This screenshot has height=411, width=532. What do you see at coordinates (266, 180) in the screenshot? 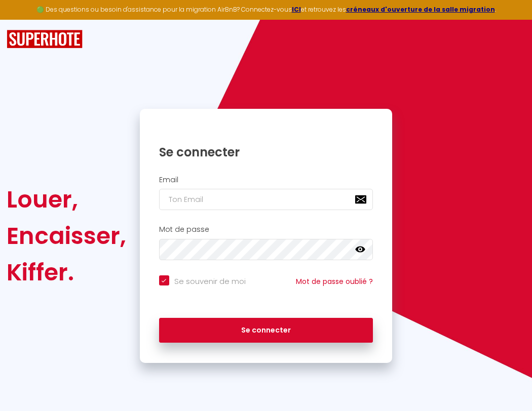
I see `h2: Email` at bounding box center [266, 180].